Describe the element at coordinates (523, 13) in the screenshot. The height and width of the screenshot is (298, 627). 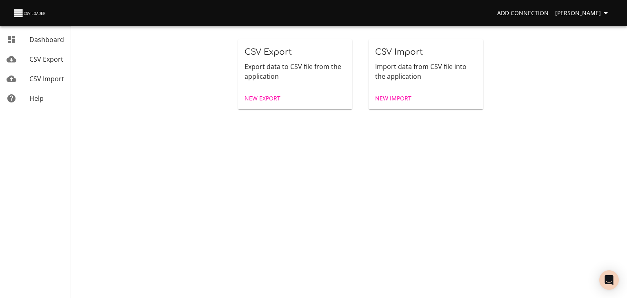
I see `a: Add Connection` at that location.